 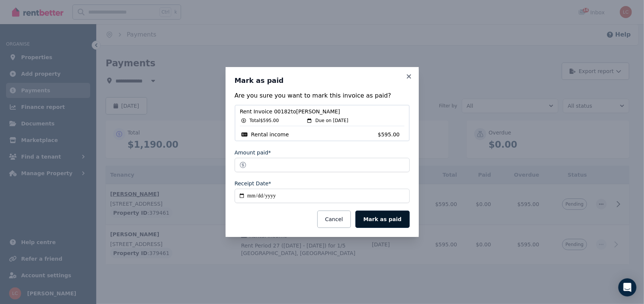 What do you see at coordinates (265, 120) in the screenshot?
I see `span: Total $595.00` at bounding box center [265, 120].